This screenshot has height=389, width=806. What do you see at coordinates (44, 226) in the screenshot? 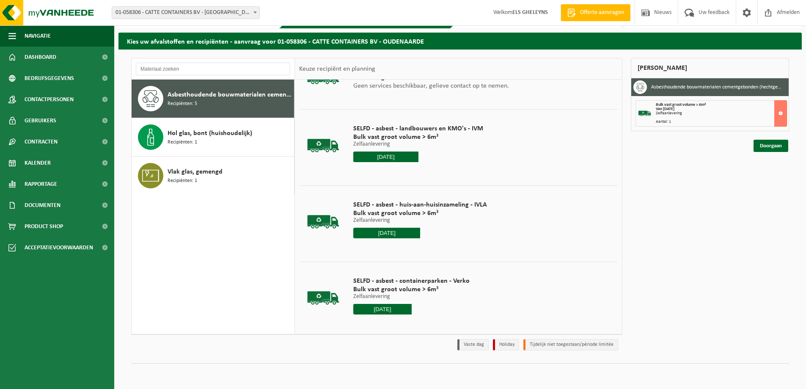
I see `span: Product Shop` at bounding box center [44, 226].